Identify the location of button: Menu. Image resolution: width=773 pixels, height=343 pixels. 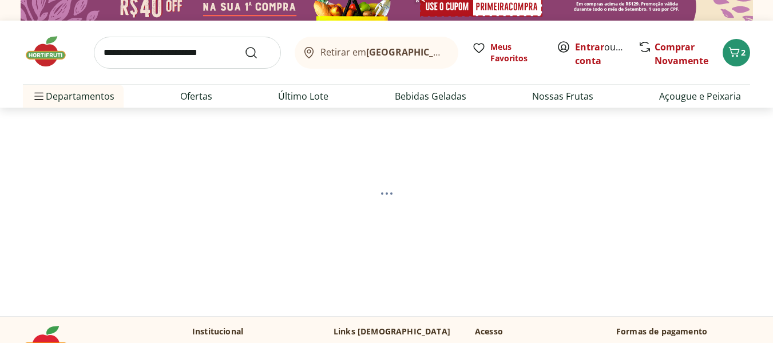
(39, 96).